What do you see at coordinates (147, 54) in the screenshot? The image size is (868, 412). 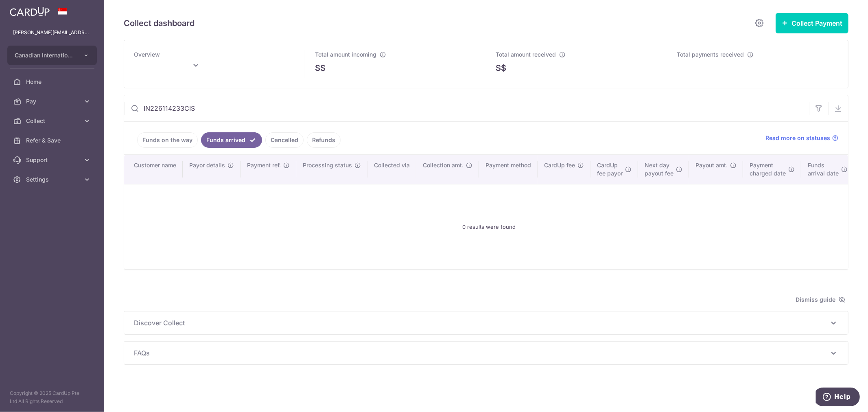 I see `span: Overview` at bounding box center [147, 54].